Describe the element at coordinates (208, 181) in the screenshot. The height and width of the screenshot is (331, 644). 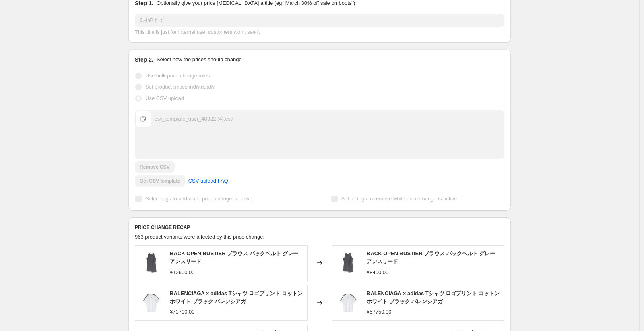
I see `span: CSV upload FAQ` at that location.